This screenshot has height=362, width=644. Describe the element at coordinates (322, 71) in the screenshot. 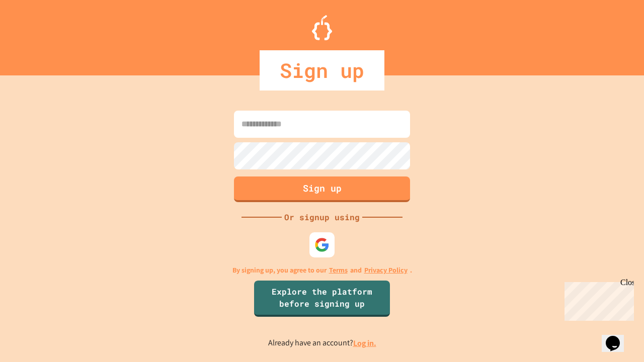

I see `div: Sign up` at that location.